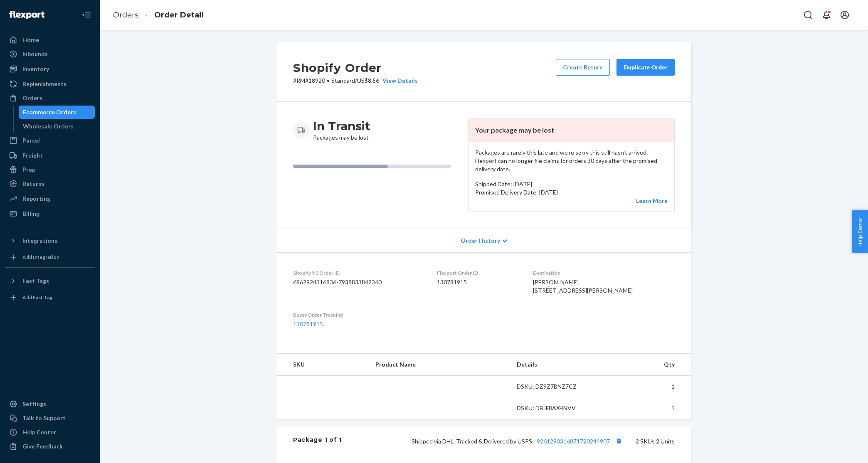 The height and width of the screenshot is (463, 868). I want to click on dd: 130781915, so click(479, 282).